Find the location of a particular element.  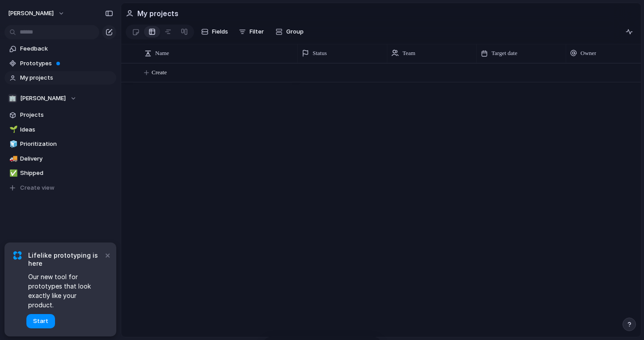

span: Group is located at coordinates (294, 32).